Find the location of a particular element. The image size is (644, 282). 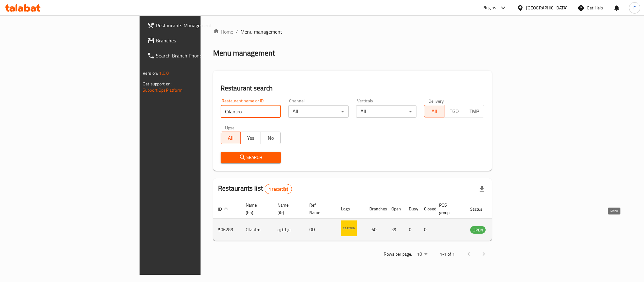

td: OD is located at coordinates (320, 230).